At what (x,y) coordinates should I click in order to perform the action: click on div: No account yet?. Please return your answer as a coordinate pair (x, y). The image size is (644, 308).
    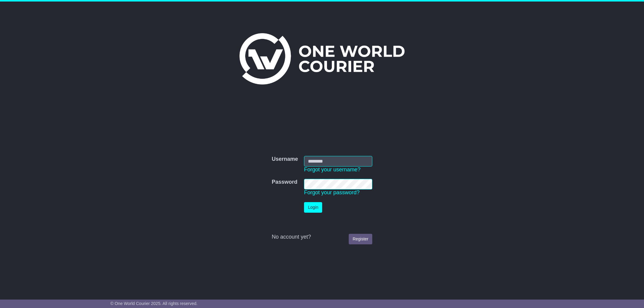
    Looking at the image, I should click on (322, 237).